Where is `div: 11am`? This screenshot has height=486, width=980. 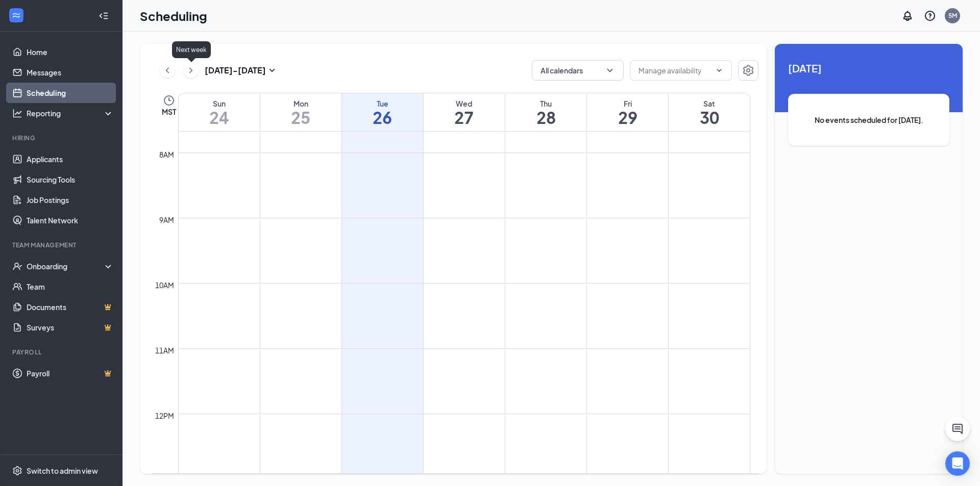 div: 11am is located at coordinates (164, 350).